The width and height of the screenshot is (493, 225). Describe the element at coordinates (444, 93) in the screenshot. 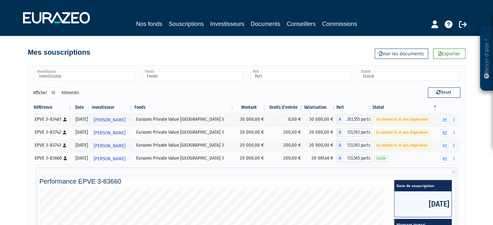

I see `button: Reset` at that location.